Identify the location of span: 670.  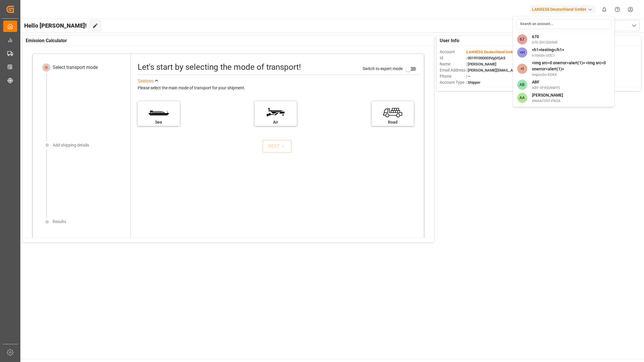
(545, 37).